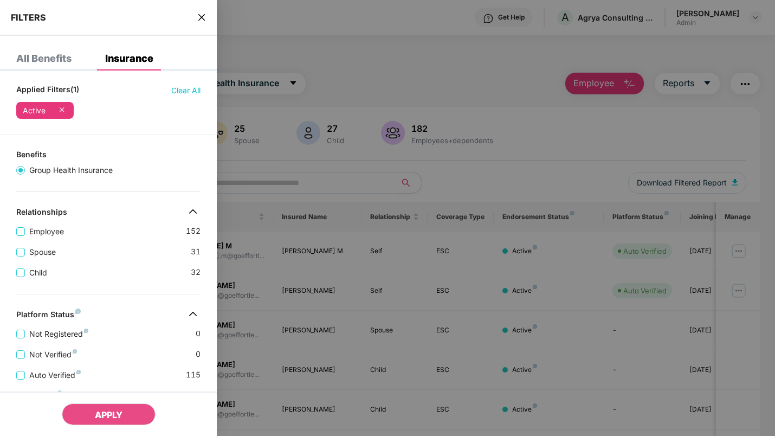 Image resolution: width=775 pixels, height=436 pixels. What do you see at coordinates (196, 395) in the screenshot?
I see `span: 15` at bounding box center [196, 395].